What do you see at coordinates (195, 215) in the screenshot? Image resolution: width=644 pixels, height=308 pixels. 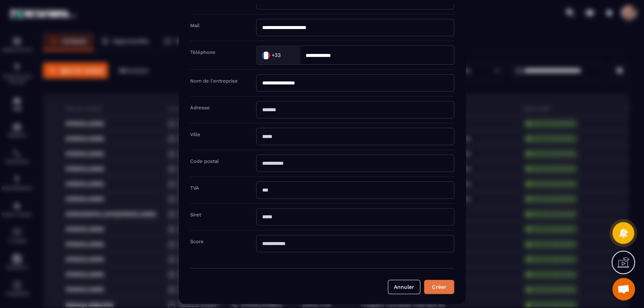 I see `label: Siret` at bounding box center [195, 215].